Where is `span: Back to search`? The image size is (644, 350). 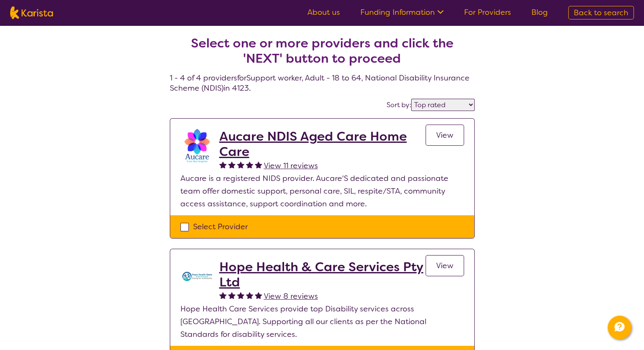 span: Back to search is located at coordinates (601, 13).